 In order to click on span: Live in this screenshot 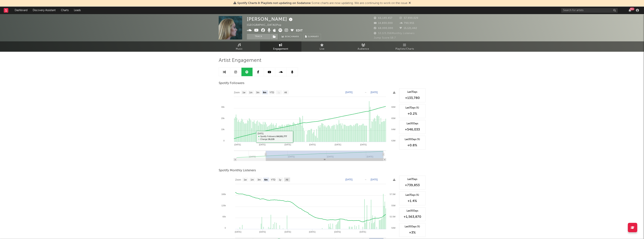, I will do `click(322, 49)`.